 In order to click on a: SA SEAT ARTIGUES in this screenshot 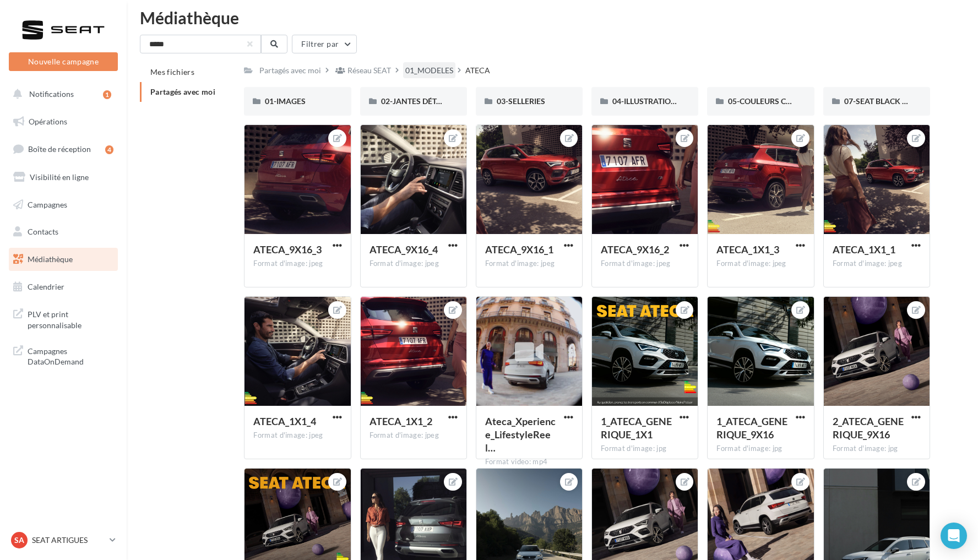, I will do `click(63, 540)`.